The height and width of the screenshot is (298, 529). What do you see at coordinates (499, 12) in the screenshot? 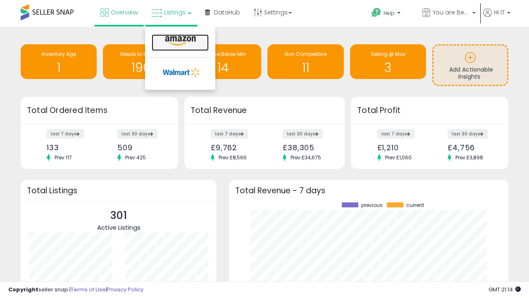
I see `span: Hi IT` at bounding box center [499, 12].